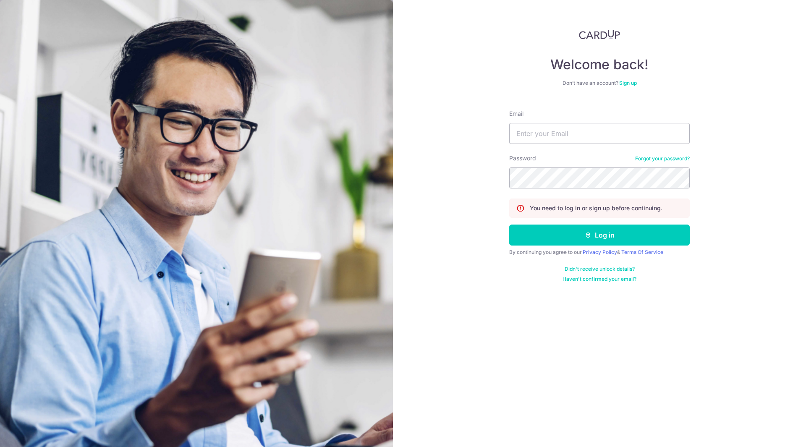 The image size is (806, 447). I want to click on a: Haven't confirmed your email?, so click(600, 279).